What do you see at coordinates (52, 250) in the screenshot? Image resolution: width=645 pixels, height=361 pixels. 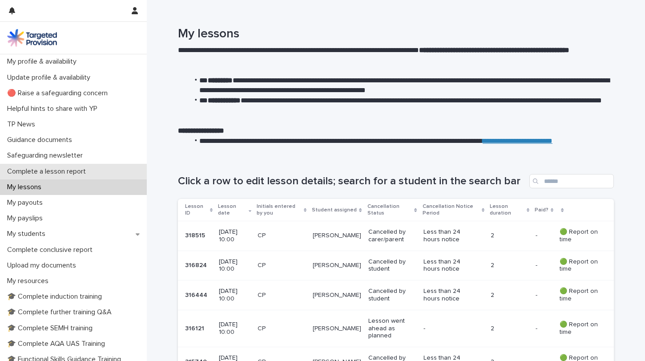 I see `p: Complete conclusive report` at bounding box center [52, 250].